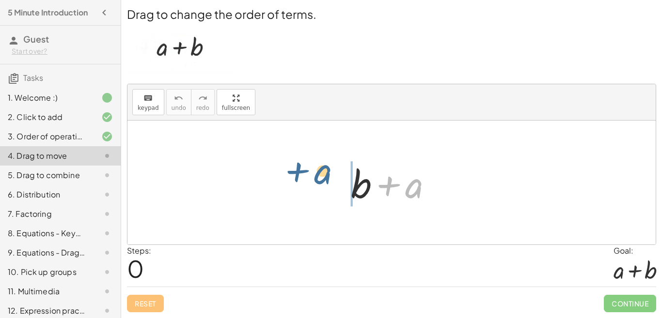  Describe the element at coordinates (46, 195) in the screenshot. I see `div: 6. Distribution` at that location.